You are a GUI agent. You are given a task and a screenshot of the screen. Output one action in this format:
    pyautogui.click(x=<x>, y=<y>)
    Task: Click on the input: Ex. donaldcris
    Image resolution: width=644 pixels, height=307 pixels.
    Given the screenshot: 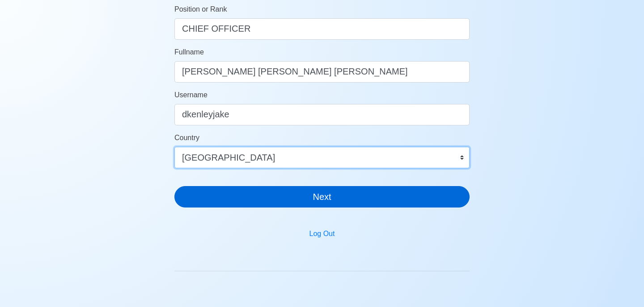 What is the action you would take?
    pyautogui.click(x=322, y=115)
    